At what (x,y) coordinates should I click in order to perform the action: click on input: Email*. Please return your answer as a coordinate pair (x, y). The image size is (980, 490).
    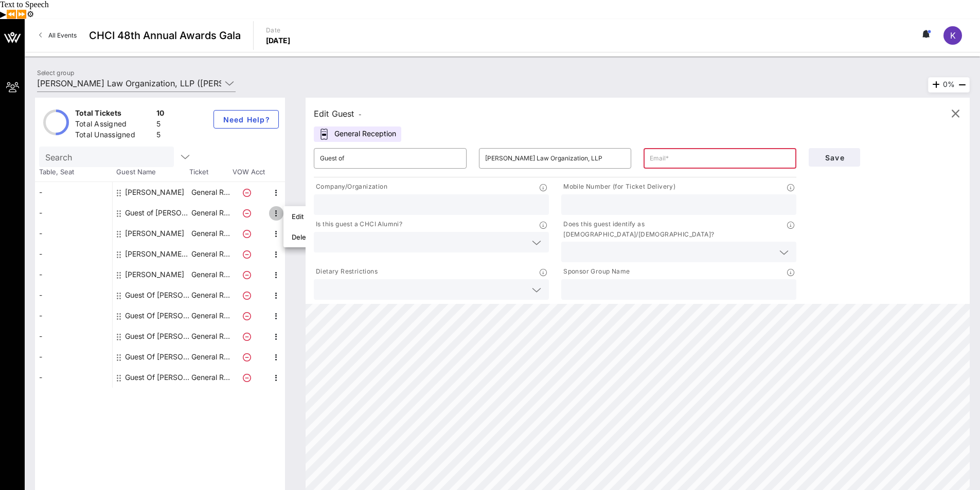
    Looking at the image, I should click on (719, 158).